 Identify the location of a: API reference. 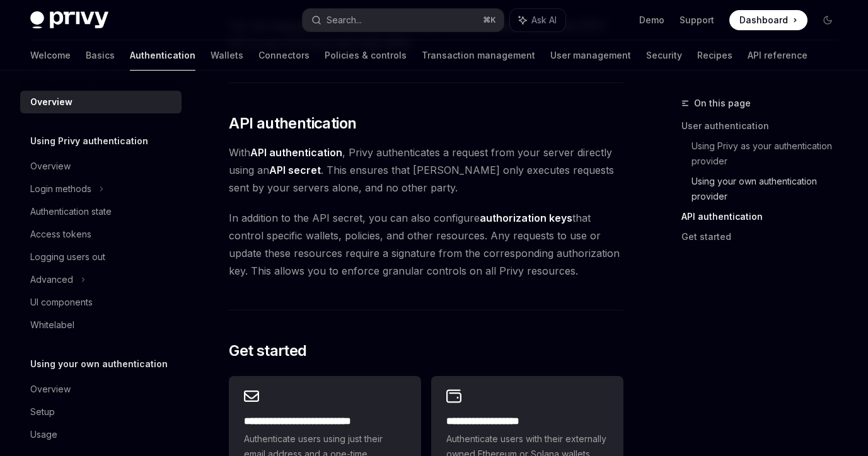
(777, 56).